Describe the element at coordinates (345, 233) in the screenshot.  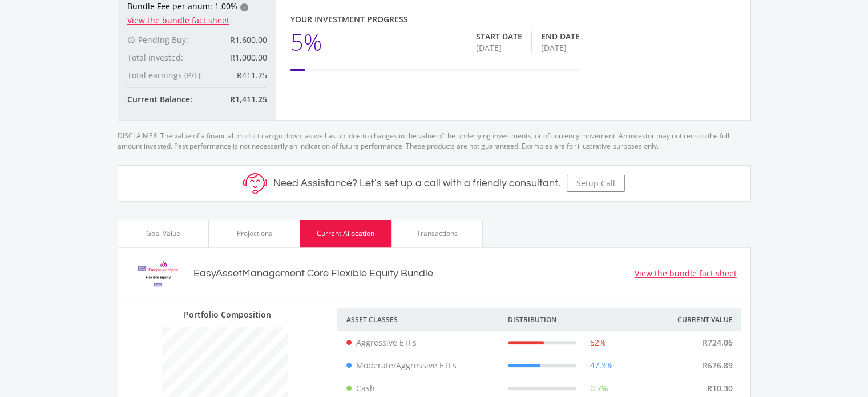
I see `div: Current Allocation` at that location.